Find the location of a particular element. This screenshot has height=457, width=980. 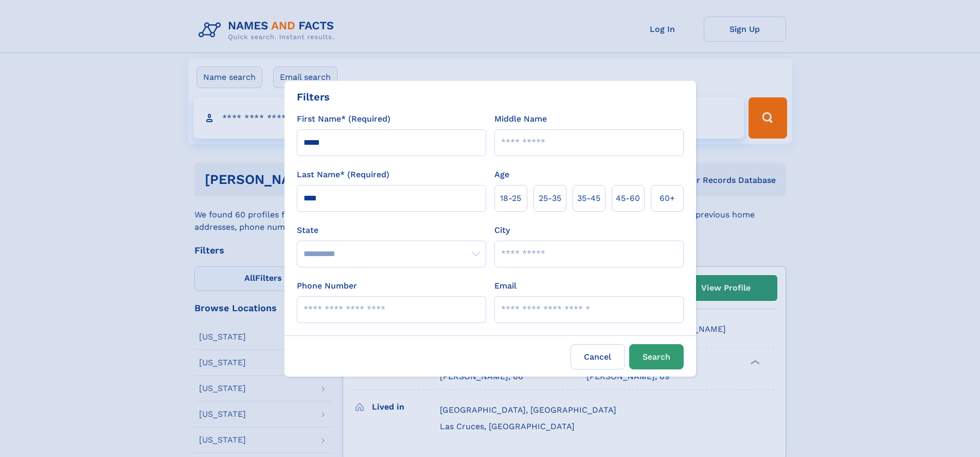

span: 25‑35 is located at coordinates (550, 198).